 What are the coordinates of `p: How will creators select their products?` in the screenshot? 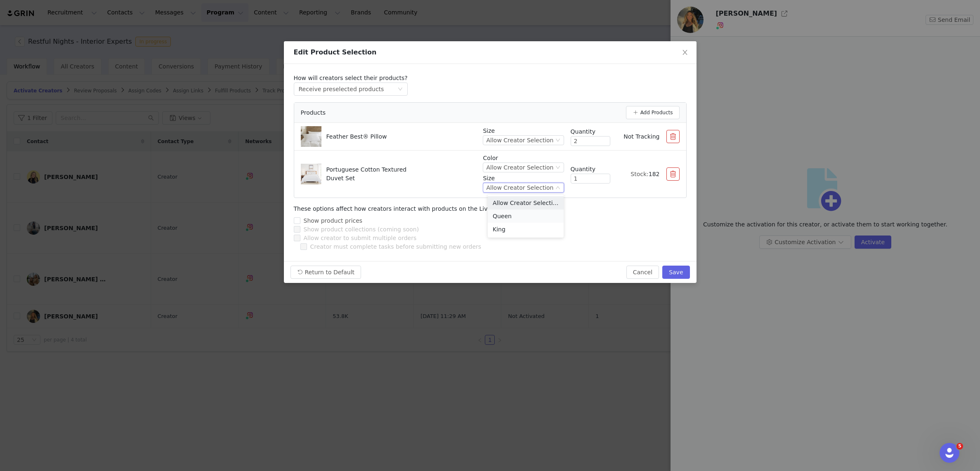 It's located at (351, 78).